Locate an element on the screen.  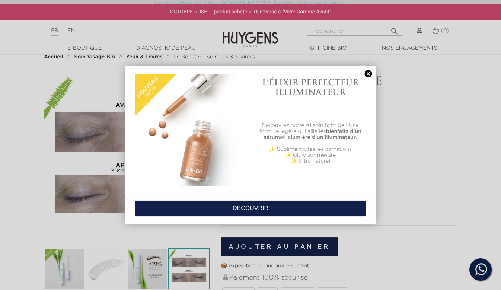
b: lumière d'un illuminateur is located at coordinates (323, 137).